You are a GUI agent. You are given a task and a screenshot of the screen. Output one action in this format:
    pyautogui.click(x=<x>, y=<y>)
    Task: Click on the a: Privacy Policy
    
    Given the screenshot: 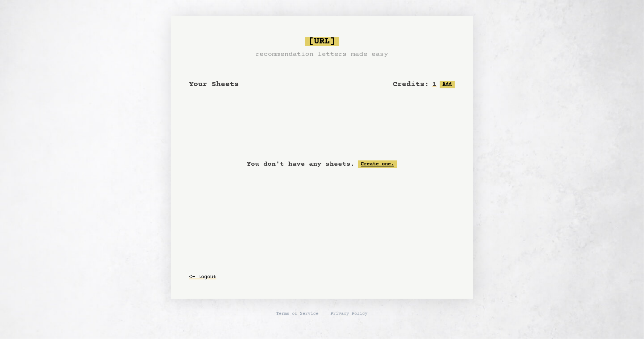 What is the action you would take?
    pyautogui.click(x=350, y=314)
    